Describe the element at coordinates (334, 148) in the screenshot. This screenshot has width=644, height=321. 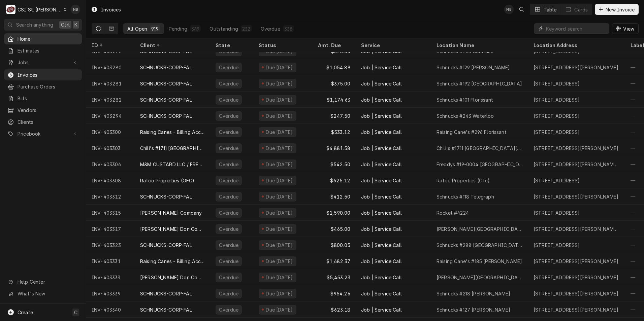
I see `div: $4,881.58` at that location.